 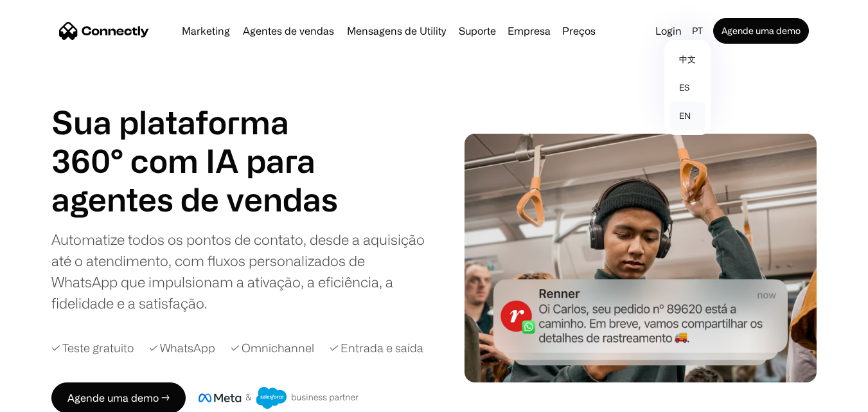 I want to click on div: 1 of 4, so click(x=199, y=199).